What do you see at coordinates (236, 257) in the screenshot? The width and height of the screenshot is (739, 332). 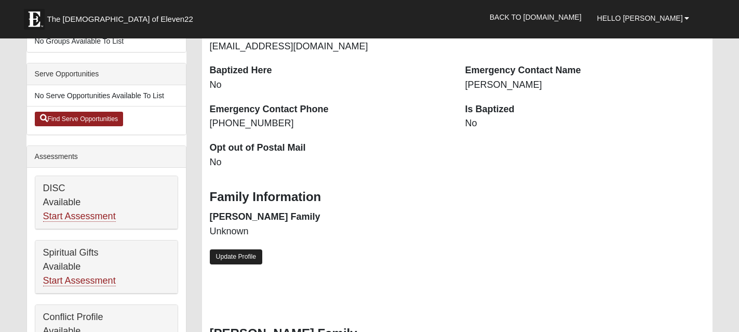 I see `a: Update Profile` at bounding box center [236, 257].